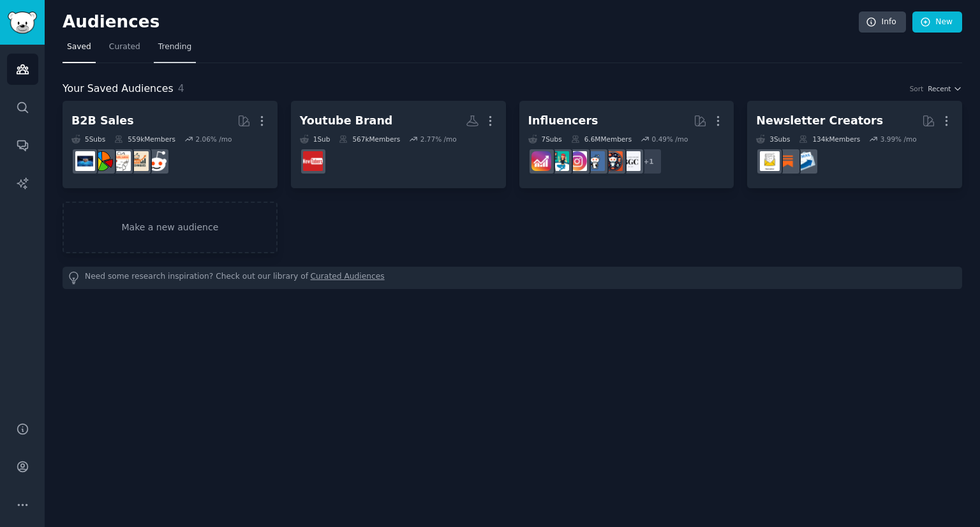 This screenshot has height=527, width=980. What do you see at coordinates (882, 23) in the screenshot?
I see `a: Info` at bounding box center [882, 23].